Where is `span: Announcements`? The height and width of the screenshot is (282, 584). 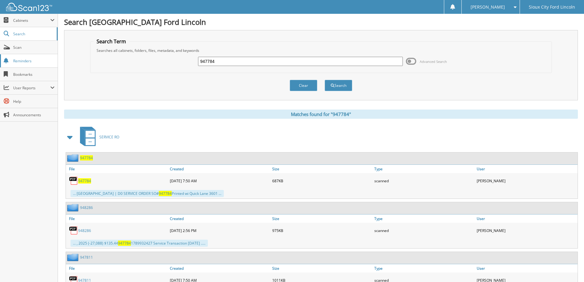 span: Announcements is located at coordinates (34, 115).